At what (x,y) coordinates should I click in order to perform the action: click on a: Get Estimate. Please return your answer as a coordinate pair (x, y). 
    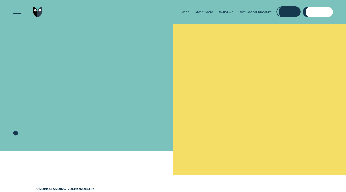
    Looking at the image, I should click on (318, 12).